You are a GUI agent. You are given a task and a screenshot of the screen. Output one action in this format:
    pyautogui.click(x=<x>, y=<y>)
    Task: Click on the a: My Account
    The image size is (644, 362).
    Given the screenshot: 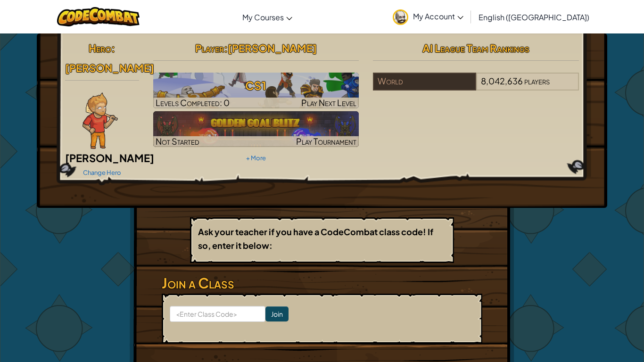 What is the action you would take?
    pyautogui.click(x=428, y=17)
    